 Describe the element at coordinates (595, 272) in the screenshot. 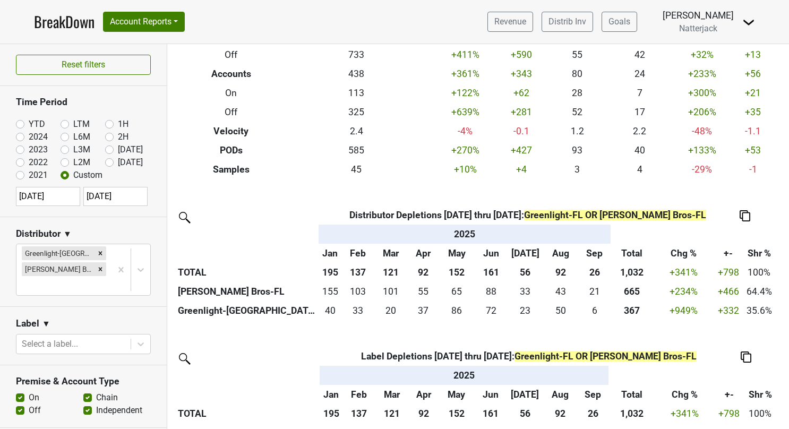

I see `th: 26` at that location.